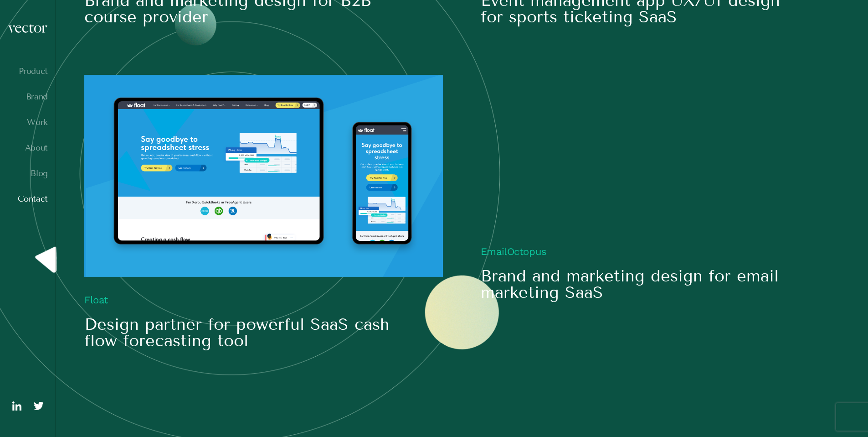 The width and height of the screenshot is (868, 437). I want to click on h5: Design partner for powerful SaaS cash flow forecasting tool, so click(238, 333).